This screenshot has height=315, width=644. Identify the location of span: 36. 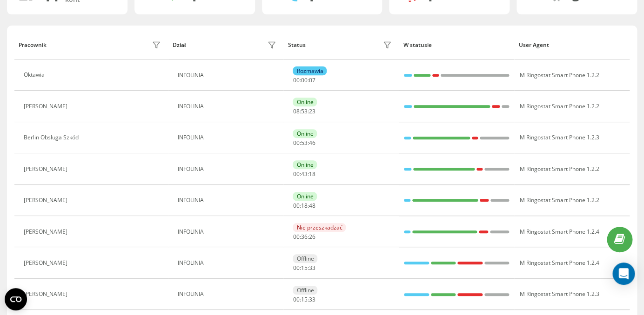
(304, 237).